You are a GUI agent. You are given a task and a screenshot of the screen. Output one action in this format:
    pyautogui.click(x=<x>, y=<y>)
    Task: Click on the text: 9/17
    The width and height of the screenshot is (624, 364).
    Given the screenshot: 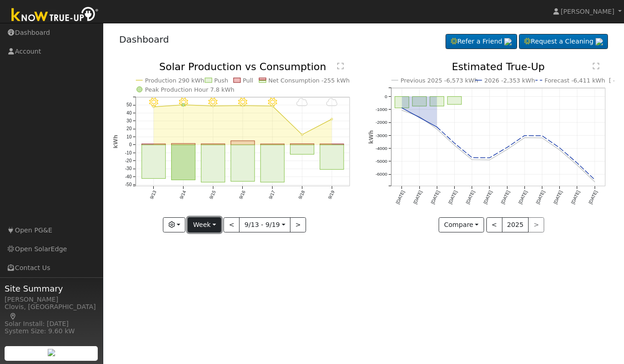 What is the action you would take?
    pyautogui.click(x=272, y=195)
    